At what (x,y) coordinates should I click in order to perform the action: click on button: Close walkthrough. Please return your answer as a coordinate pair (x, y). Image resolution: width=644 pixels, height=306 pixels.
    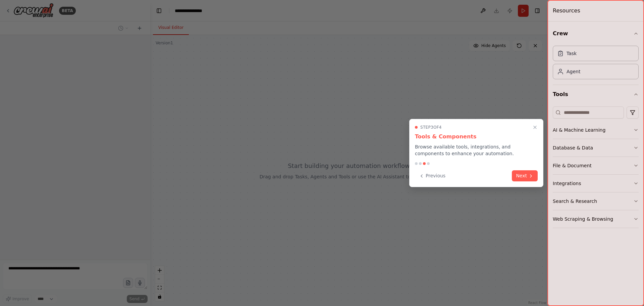
    Looking at the image, I should click on (535, 127).